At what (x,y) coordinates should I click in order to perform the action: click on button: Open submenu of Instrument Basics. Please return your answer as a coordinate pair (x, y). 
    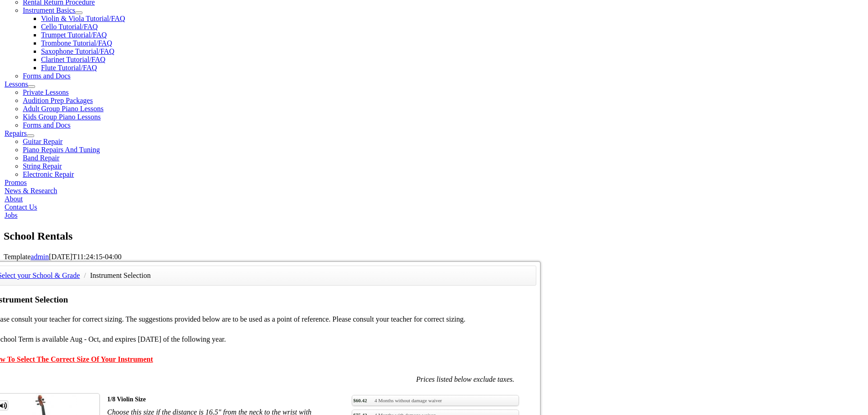
    Looking at the image, I should click on (79, 12).